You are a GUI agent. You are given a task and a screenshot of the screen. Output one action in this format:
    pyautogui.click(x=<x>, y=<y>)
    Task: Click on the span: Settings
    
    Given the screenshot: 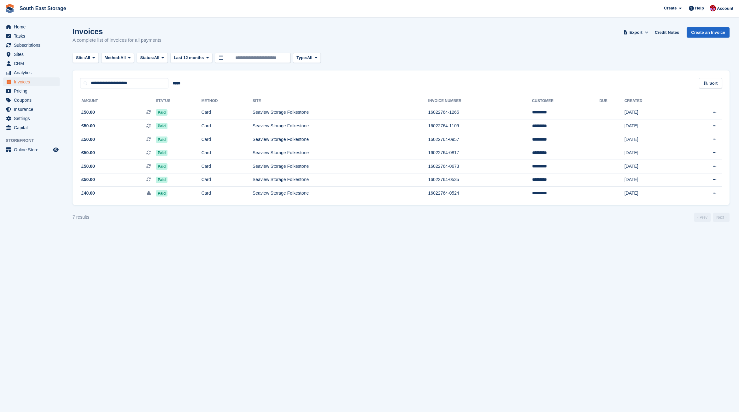 What is the action you would take?
    pyautogui.click(x=33, y=118)
    